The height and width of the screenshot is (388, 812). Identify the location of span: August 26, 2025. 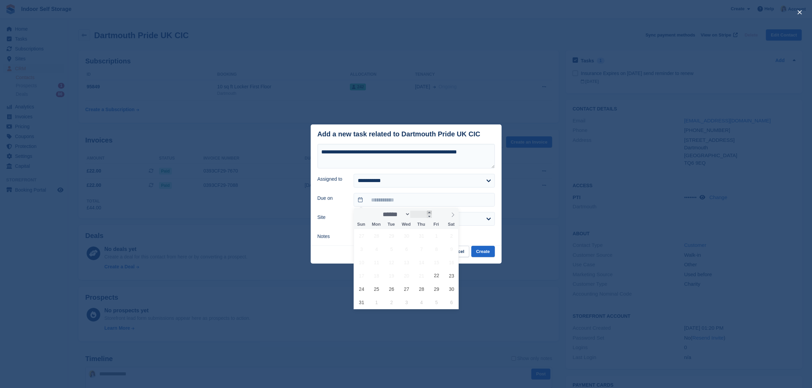
(392, 289).